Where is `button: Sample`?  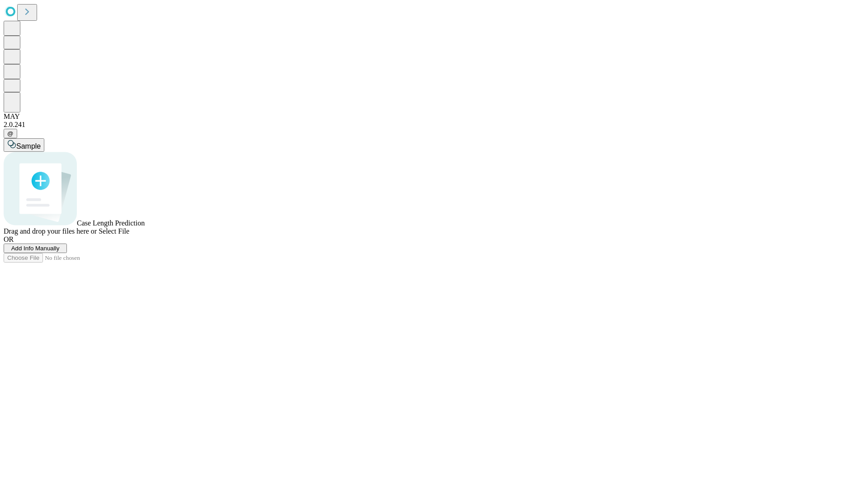
button: Sample is located at coordinates (24, 145).